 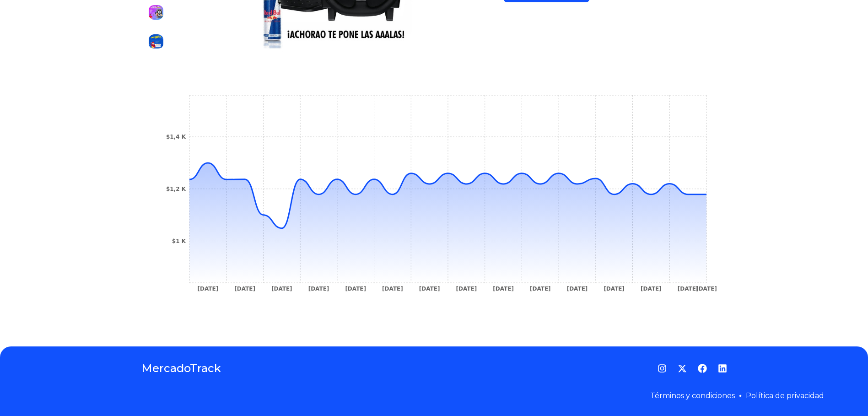 I want to click on tspan: $1,4 K, so click(x=176, y=137).